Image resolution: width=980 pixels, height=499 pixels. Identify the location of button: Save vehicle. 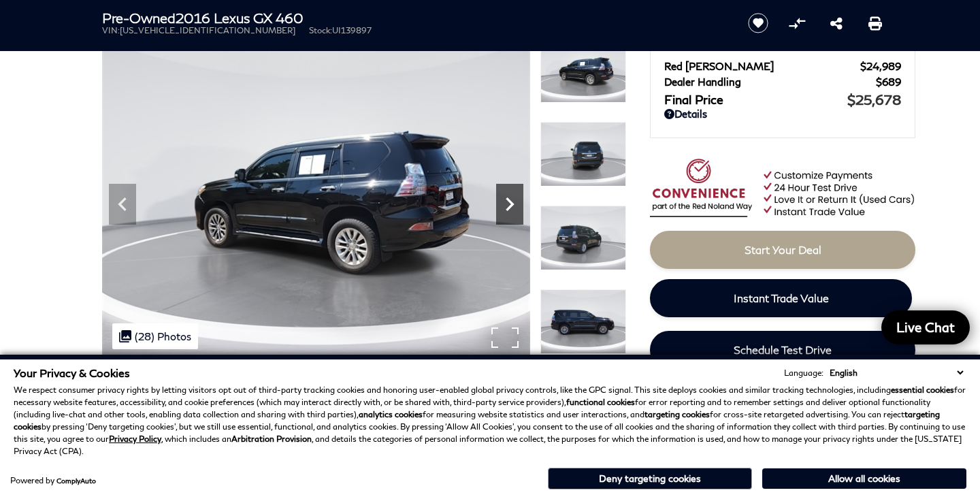
(758, 23).